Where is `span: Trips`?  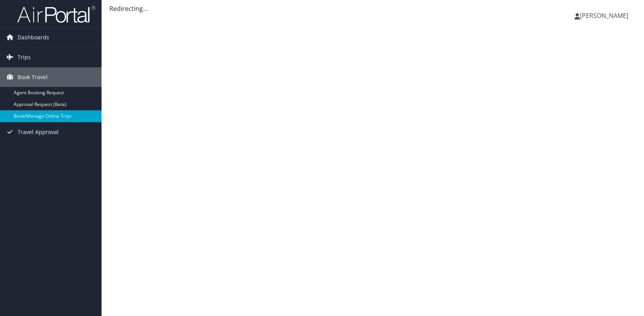
span: Trips is located at coordinates (24, 57).